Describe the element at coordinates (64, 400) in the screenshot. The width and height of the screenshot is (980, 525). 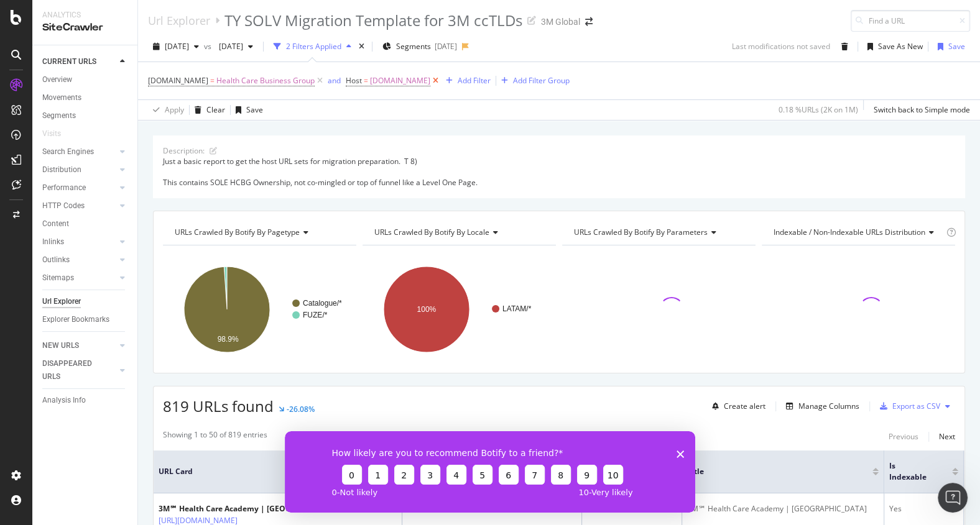
I see `div: Analysis Info` at that location.